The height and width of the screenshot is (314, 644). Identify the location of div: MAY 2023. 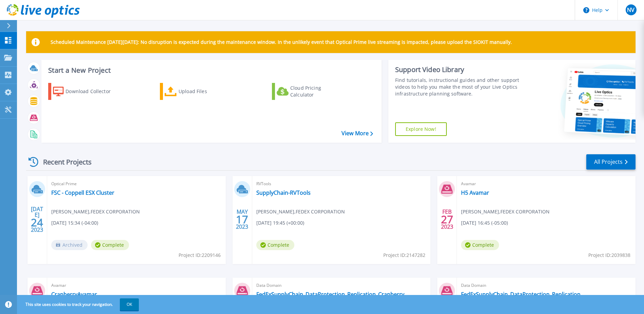
(242, 219).